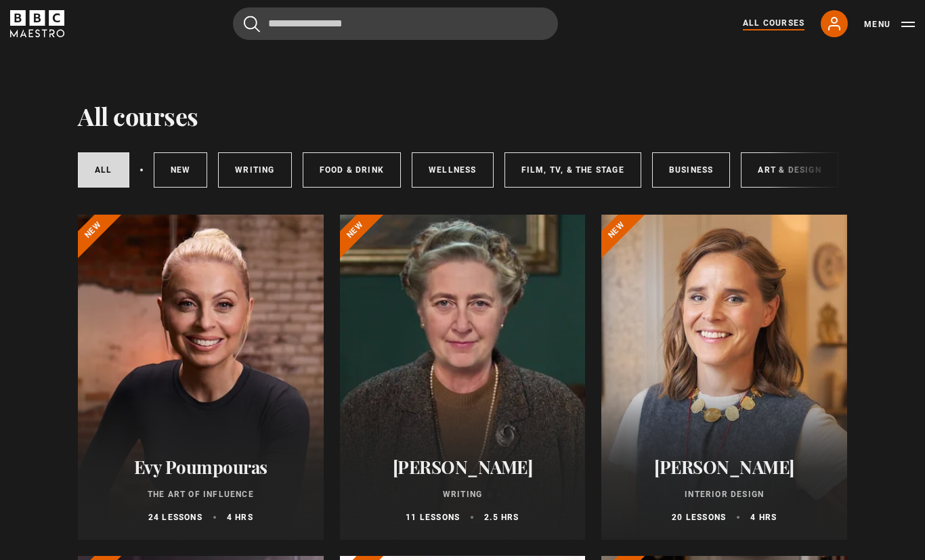 The height and width of the screenshot is (560, 925). What do you see at coordinates (200, 377) in the screenshot?
I see `a: Evy Poumpouras The Art of Influence 24 lessons 4 hrs New` at bounding box center [200, 377].